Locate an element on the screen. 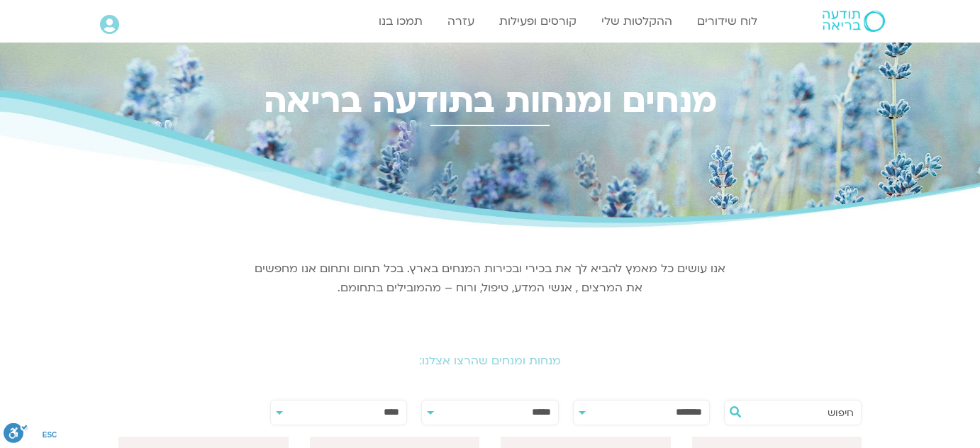 The width and height of the screenshot is (980, 448). a: לוח שידורים is located at coordinates (727, 21).